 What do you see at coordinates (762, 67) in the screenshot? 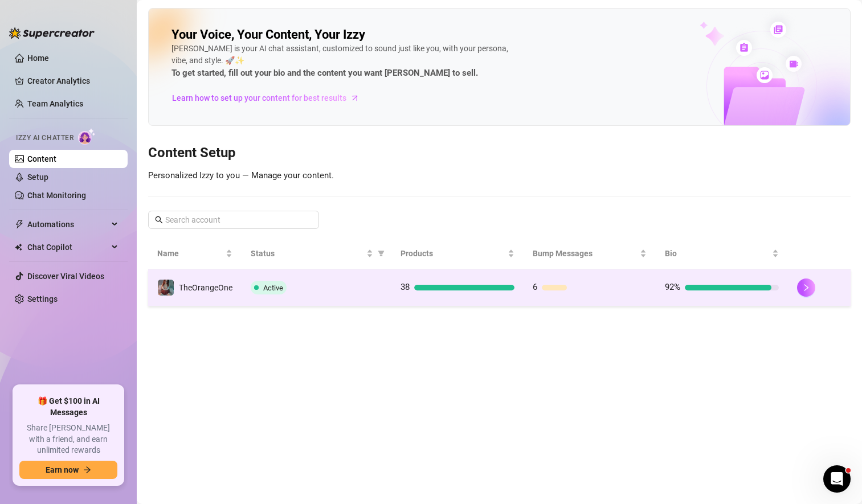
I see `img: ai-chatter-content-library-cLFOSyPT.png` at bounding box center [762, 67].